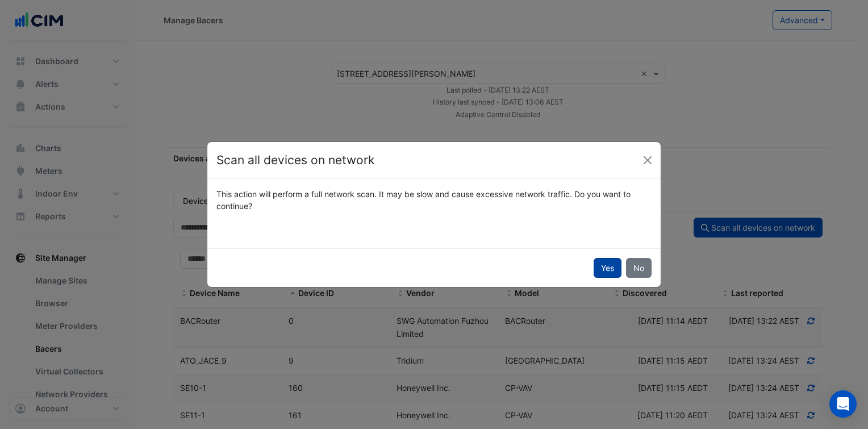  I want to click on button: Close, so click(647, 160).